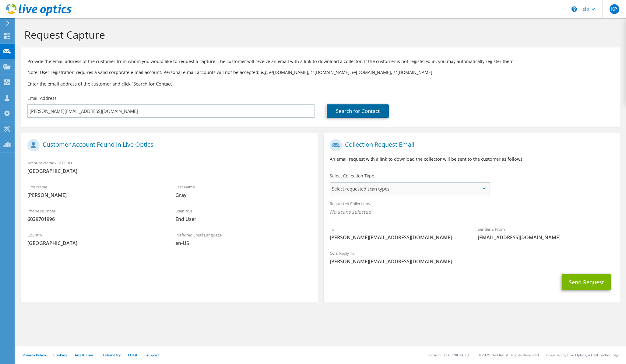 The width and height of the screenshot is (626, 364). What do you see at coordinates (321, 84) in the screenshot?
I see `h3: Enter the email address of the customer and click “Search for Contact”.` at bounding box center [321, 84].